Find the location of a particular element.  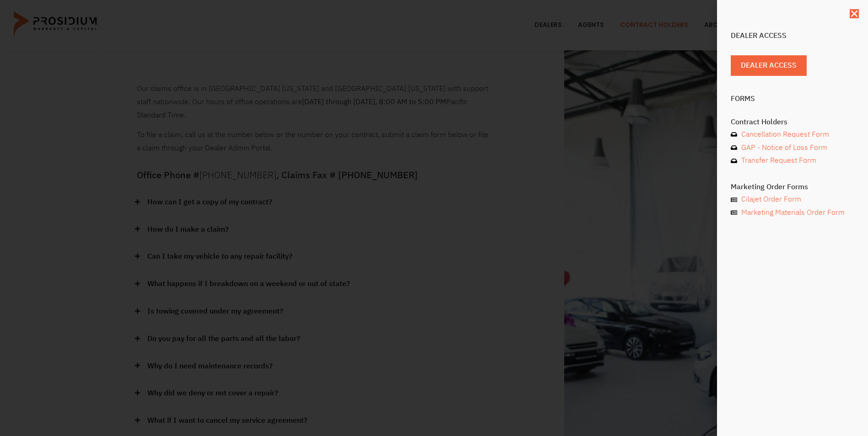

a: Transfer Request Form is located at coordinates (792, 160).